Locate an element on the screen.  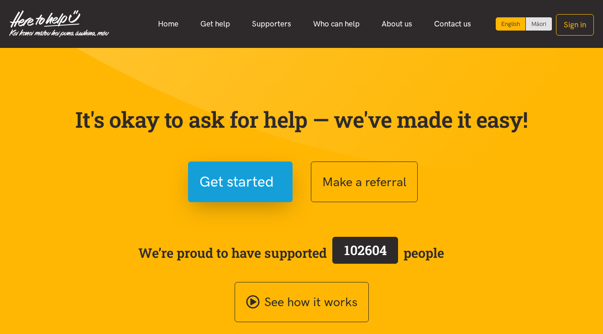
span: Get started is located at coordinates (237, 182).